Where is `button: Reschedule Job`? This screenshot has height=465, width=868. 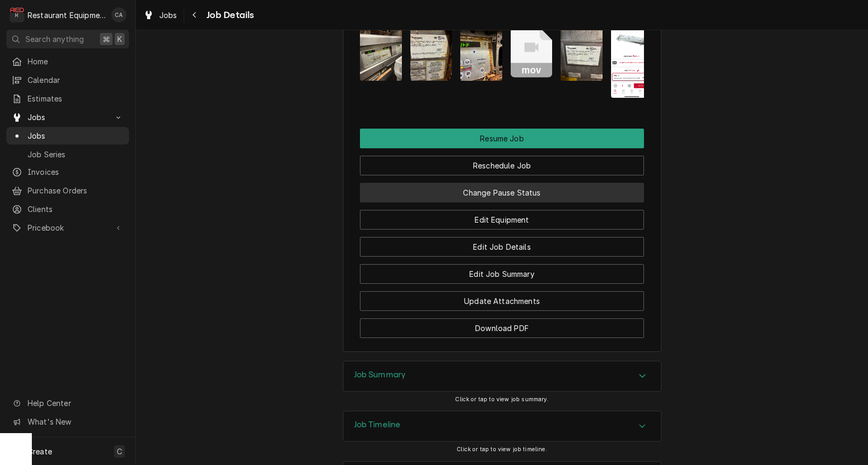
button: Reschedule Job is located at coordinates (502, 165).